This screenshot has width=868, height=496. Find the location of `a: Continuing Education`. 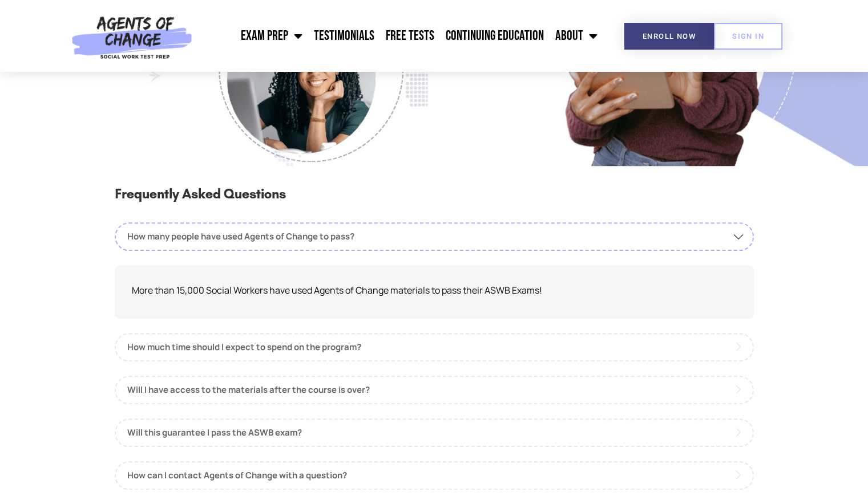

a: Continuing Education is located at coordinates (494, 36).